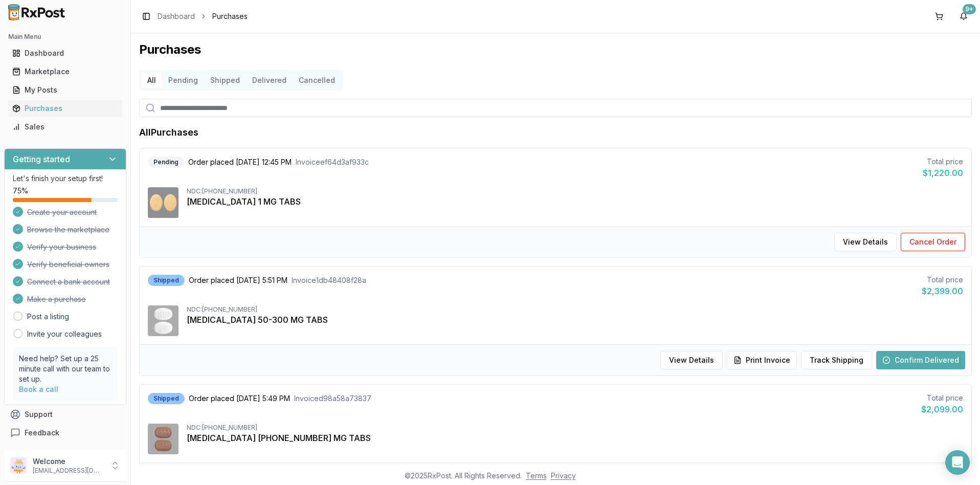  I want to click on button: Cancelled, so click(317, 80).